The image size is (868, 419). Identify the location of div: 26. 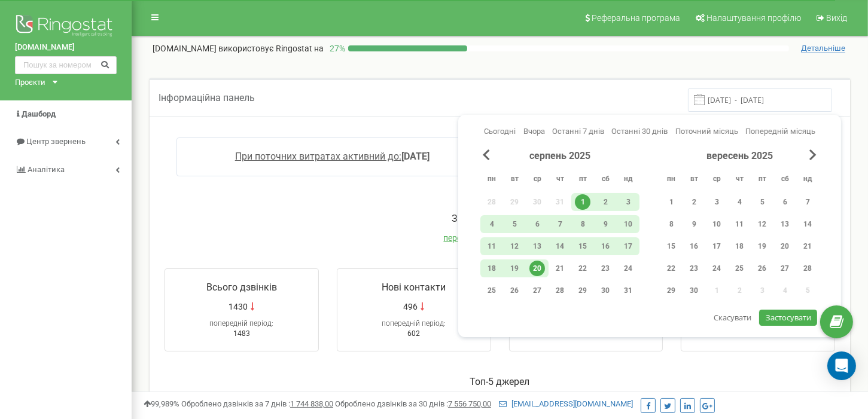
(514, 290).